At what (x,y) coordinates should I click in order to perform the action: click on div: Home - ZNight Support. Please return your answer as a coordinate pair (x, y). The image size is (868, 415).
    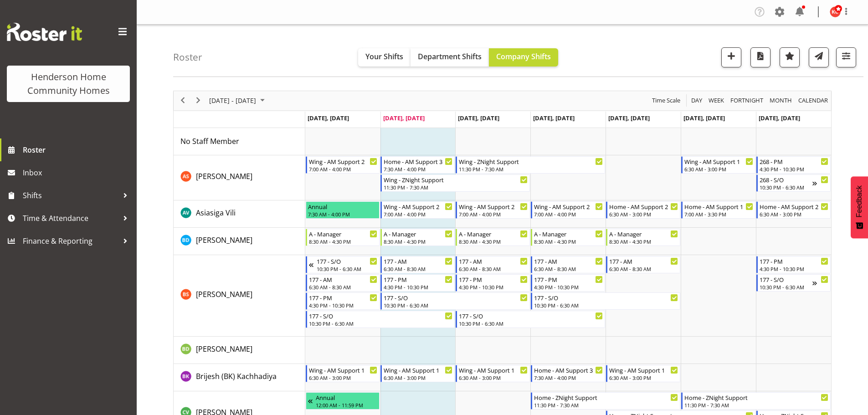
    Looking at the image, I should click on (606, 398).